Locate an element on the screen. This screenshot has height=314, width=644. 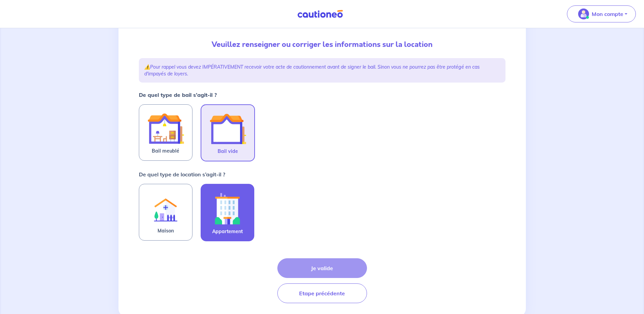
p: Veuillez renseigner ou corriger les informations sur la location is located at coordinates (322, 44).